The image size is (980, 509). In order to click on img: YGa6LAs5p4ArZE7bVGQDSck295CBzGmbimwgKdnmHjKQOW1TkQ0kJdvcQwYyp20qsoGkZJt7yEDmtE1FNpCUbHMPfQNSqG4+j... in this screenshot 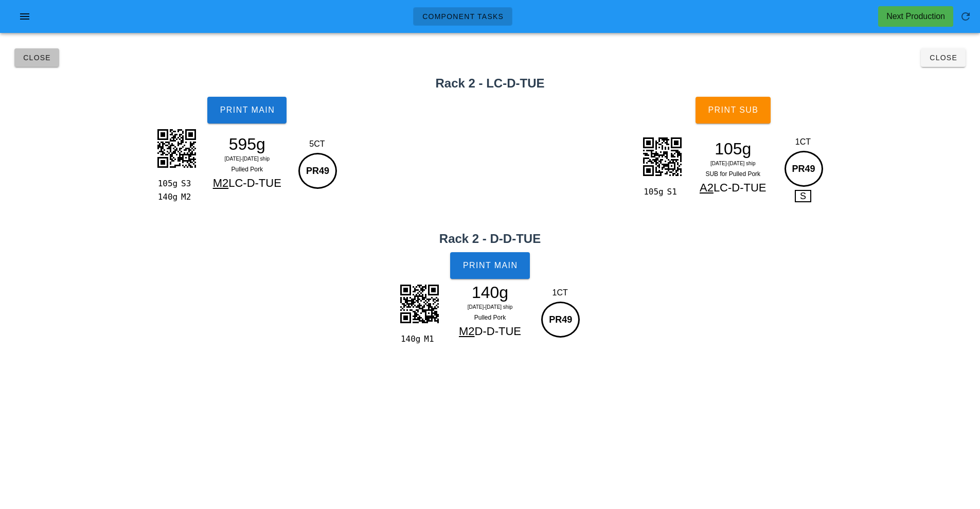, I will do `click(419, 303)`.